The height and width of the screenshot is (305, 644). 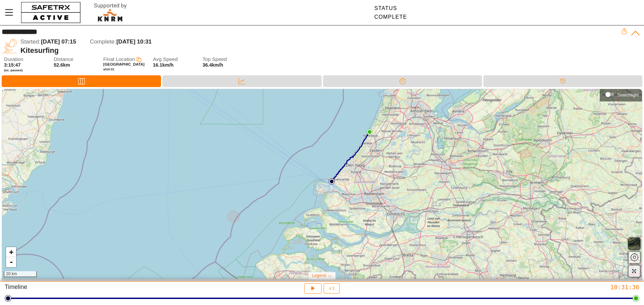 I want to click on span: Duration, so click(x=25, y=59).